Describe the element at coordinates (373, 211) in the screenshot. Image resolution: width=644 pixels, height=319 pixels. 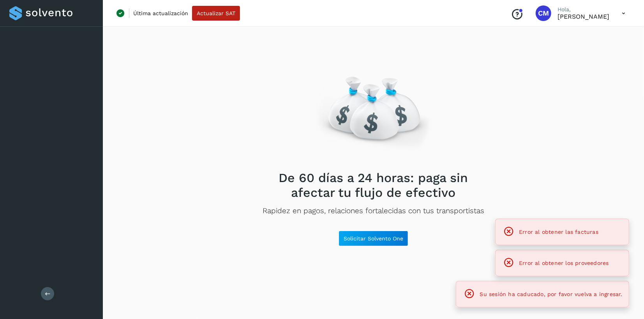
I see `p: Rapidez en pagos, relaciones fortalecidas con tus transportistas` at that location.